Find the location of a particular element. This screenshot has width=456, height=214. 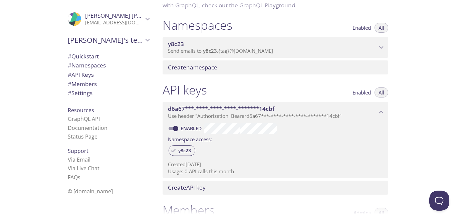

div: y8c23 is located at coordinates (182, 151).